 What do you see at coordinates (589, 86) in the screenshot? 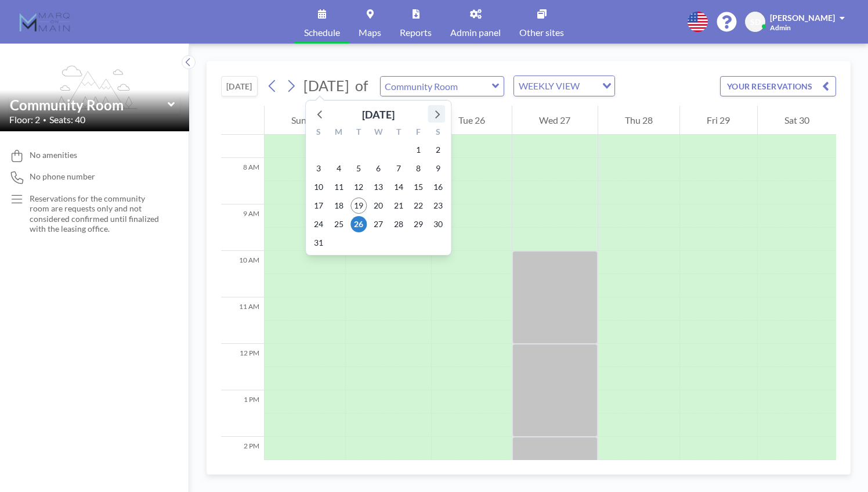
I see `input: Search for option` at bounding box center [589, 86].